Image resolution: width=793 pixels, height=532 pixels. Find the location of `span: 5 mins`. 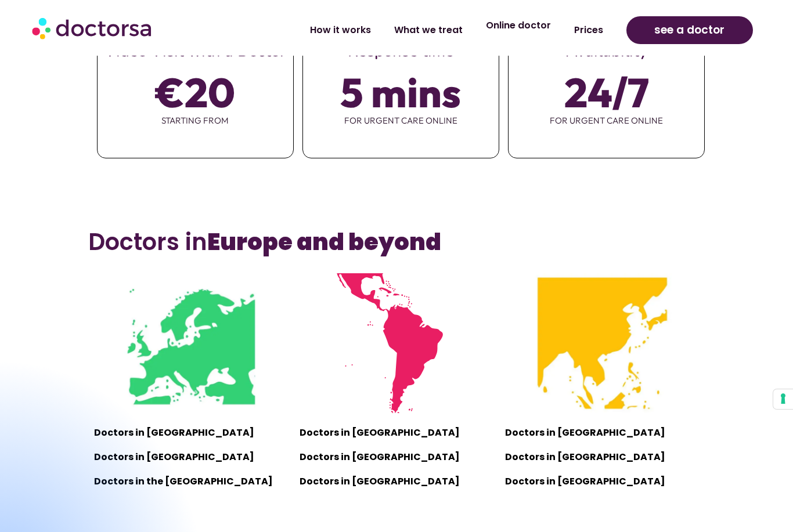

span: 5 mins is located at coordinates (401, 92).